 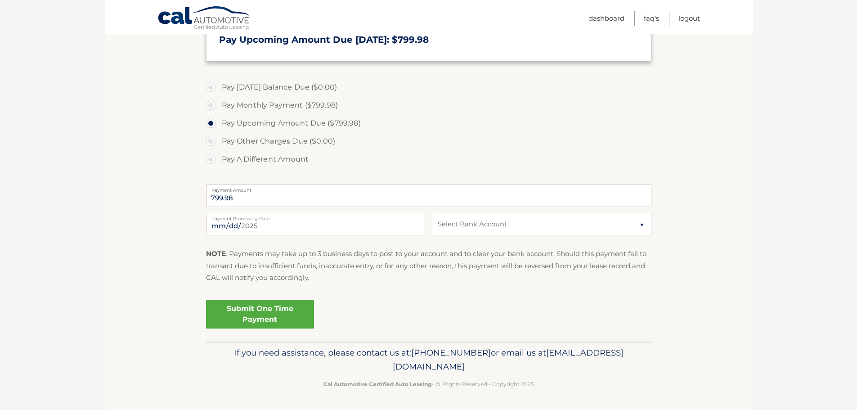 What do you see at coordinates (378, 384) in the screenshot?
I see `strong: Cal Automotive Certified Auto Leasing` at bounding box center [378, 384].